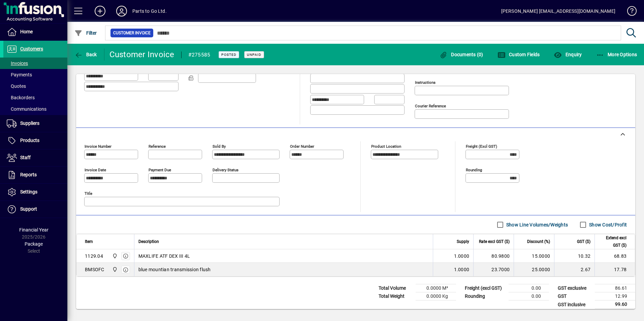 Image resolution: width=644 pixels, height=321 pixels. I want to click on mat-label: Sold by, so click(219, 146).